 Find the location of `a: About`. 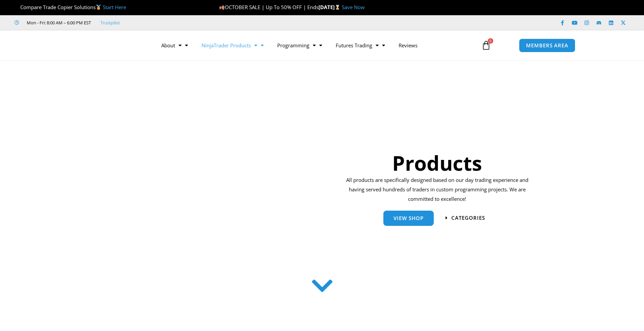

a: About is located at coordinates (174, 45).